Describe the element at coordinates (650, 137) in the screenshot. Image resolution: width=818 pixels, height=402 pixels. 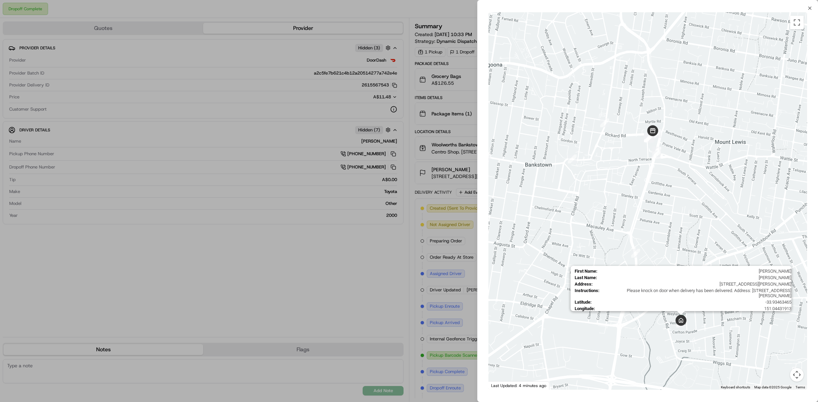
I see `div: 19` at that location.